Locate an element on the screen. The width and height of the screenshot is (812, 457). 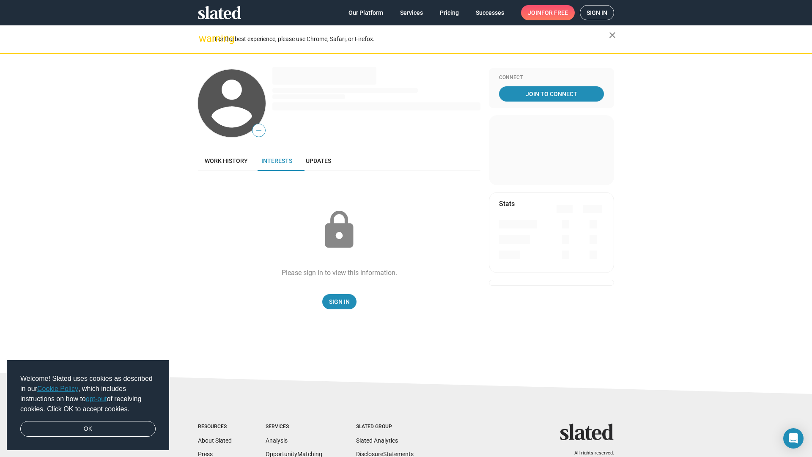
span: Join is located at coordinates (548, 13).